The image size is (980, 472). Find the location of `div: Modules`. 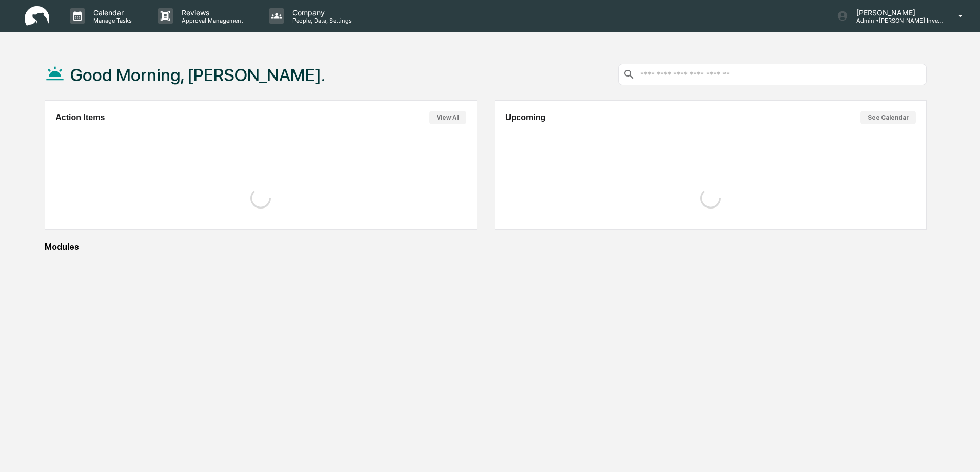

div: Modules is located at coordinates (485, 246).